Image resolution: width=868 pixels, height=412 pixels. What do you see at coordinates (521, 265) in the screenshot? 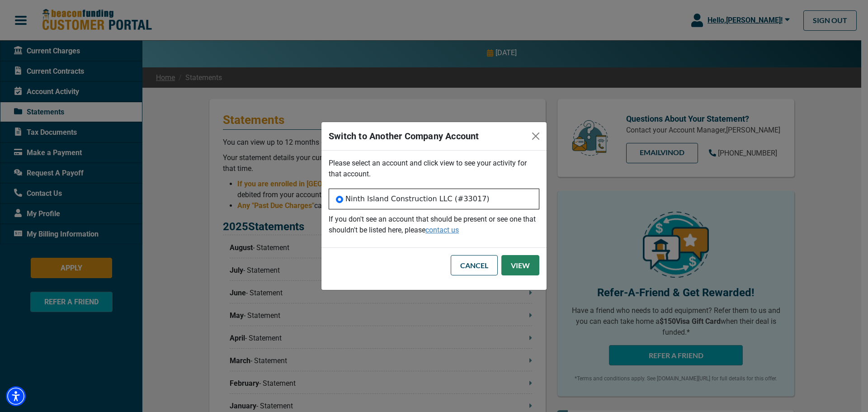
I see `button: View` at bounding box center [521, 265].